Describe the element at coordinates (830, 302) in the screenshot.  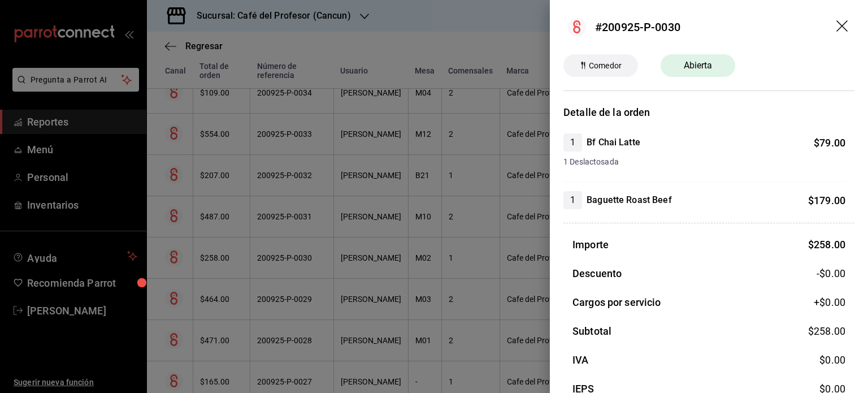
I see `span: +$ 0.00` at that location.